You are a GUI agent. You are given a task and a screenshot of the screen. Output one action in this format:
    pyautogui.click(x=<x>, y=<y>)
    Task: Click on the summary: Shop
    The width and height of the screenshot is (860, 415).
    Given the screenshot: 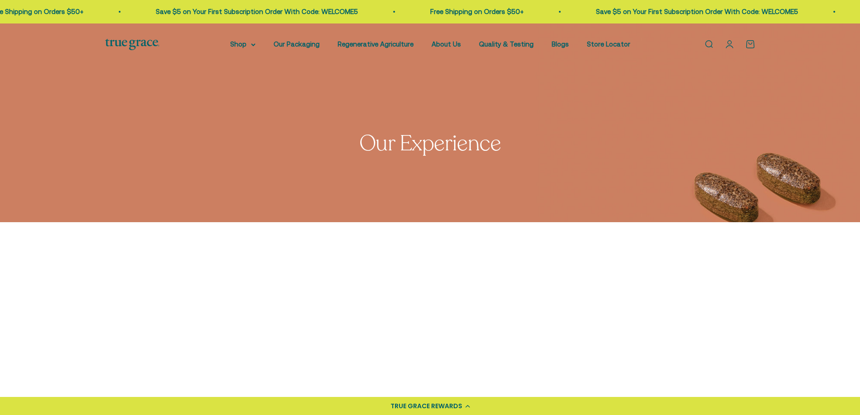 What is the action you would take?
    pyautogui.click(x=243, y=44)
    